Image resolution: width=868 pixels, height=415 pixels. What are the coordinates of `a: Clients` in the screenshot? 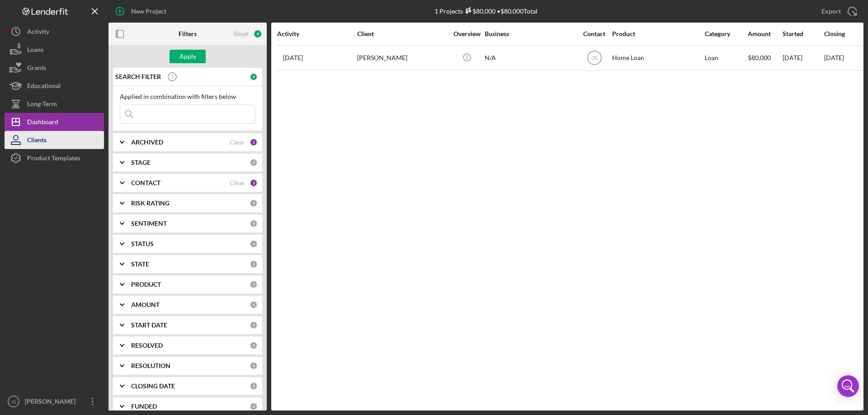 It's located at (54, 140).